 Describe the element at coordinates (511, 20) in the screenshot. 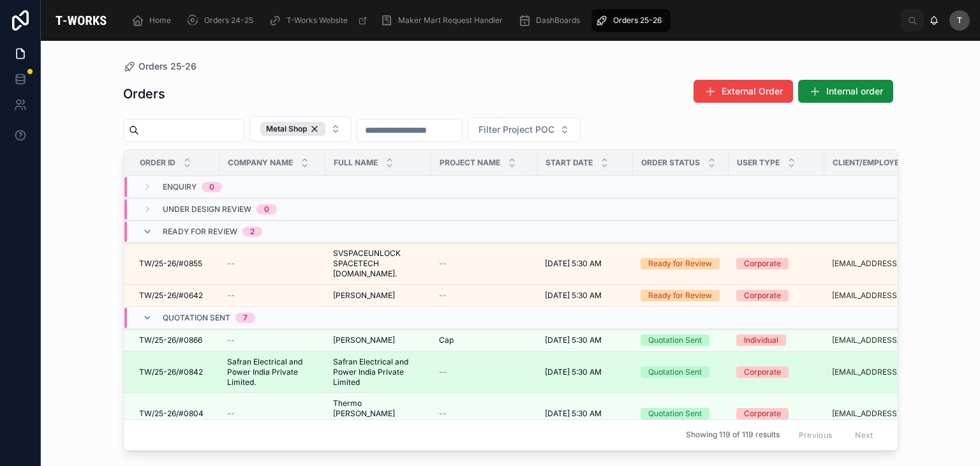

I see `div: scrollable content` at that location.